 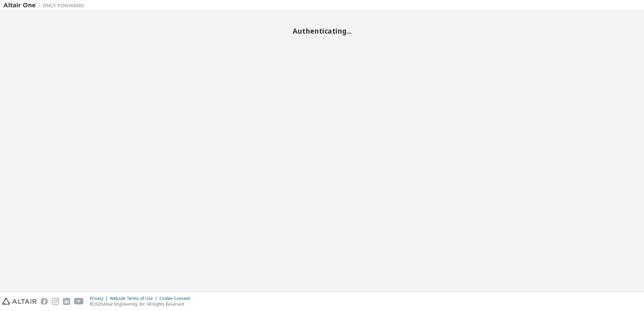 I want to click on div: Website Terms of Use, so click(x=134, y=298).